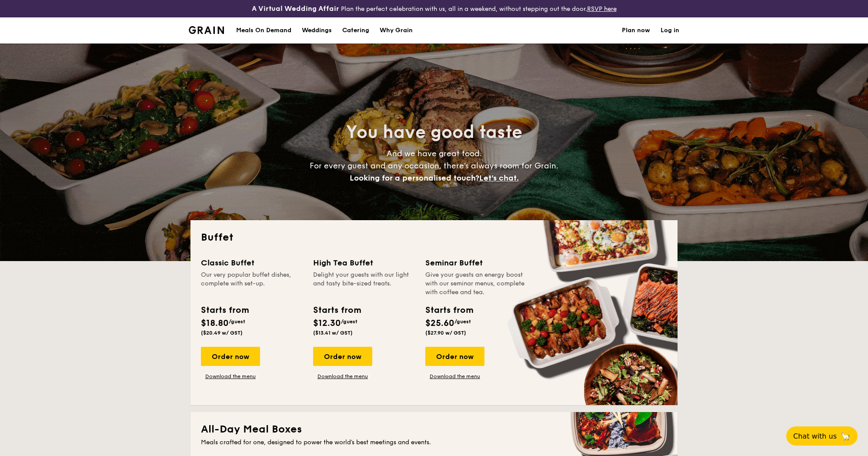  Describe the element at coordinates (327, 323) in the screenshot. I see `span: $12.30` at that location.